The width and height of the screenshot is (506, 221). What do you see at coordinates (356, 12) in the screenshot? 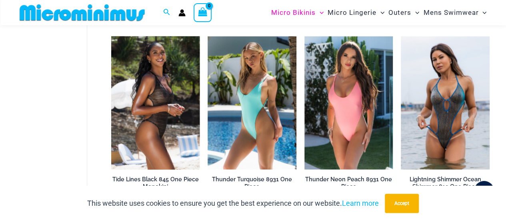
I see `a: Micro LingerieMenu ToggleMenu Toggle` at bounding box center [356, 12].